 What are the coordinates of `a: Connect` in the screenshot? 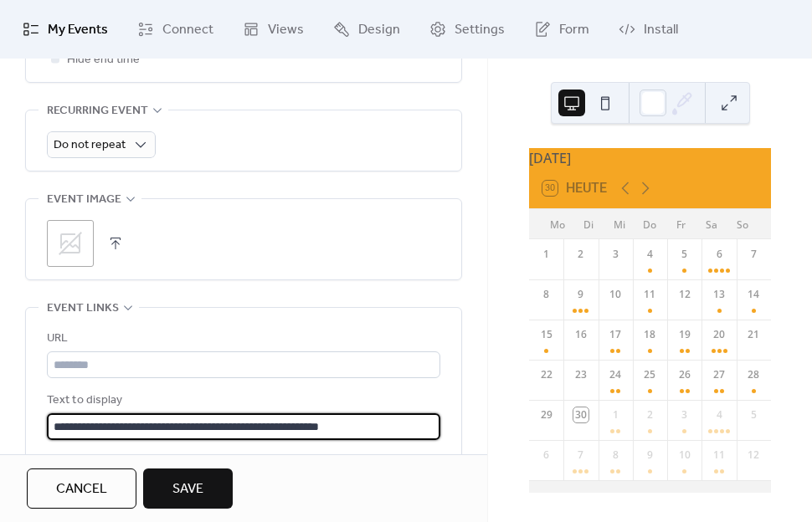 It's located at (175, 29).